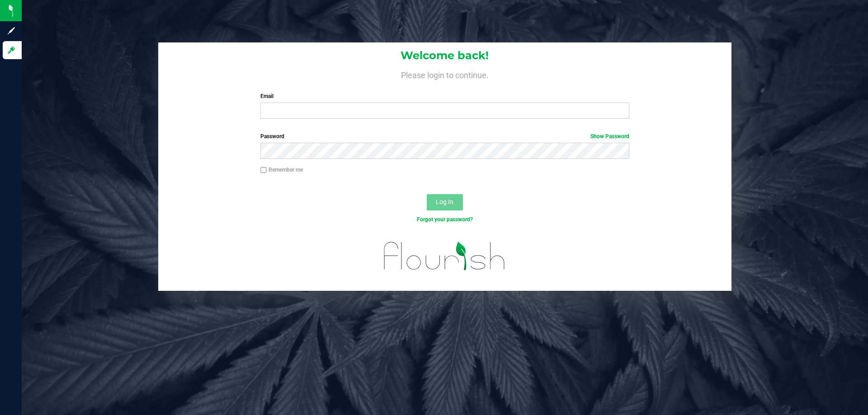 The image size is (868, 415). What do you see at coordinates (282, 170) in the screenshot?
I see `label: Remember me` at bounding box center [282, 170].